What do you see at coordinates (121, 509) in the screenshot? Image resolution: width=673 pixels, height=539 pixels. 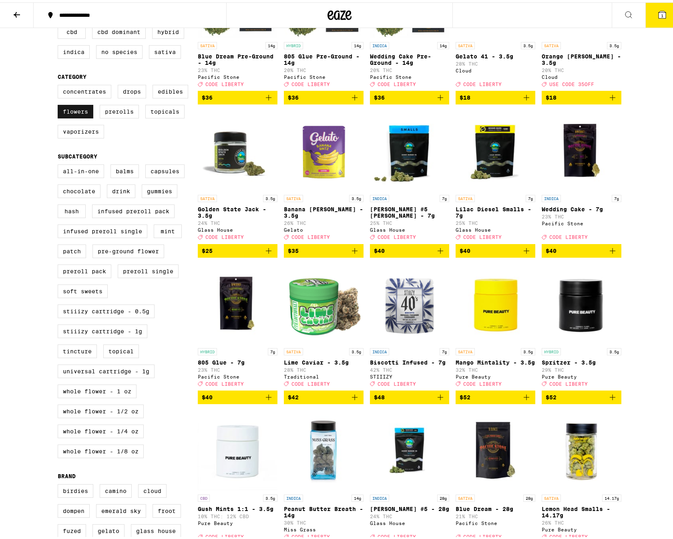 I see `label: Emerald Sky` at bounding box center [121, 509].